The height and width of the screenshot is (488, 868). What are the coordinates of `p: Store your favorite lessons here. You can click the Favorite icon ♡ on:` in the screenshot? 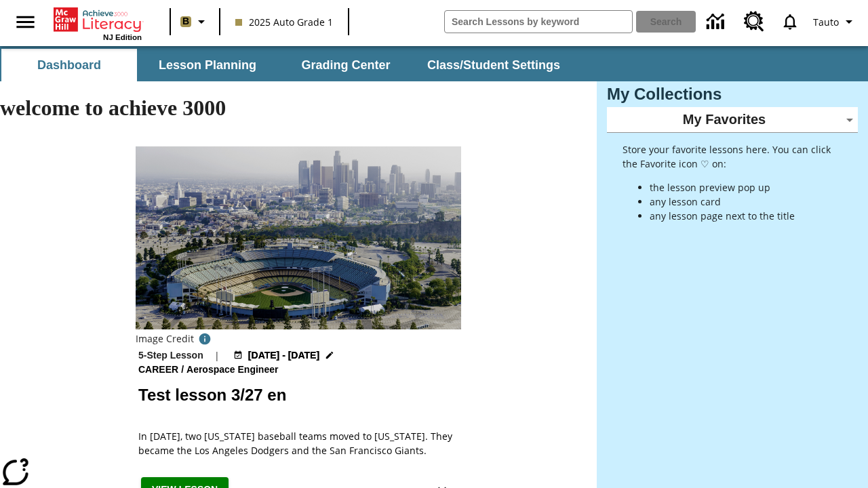 It's located at (727, 157).